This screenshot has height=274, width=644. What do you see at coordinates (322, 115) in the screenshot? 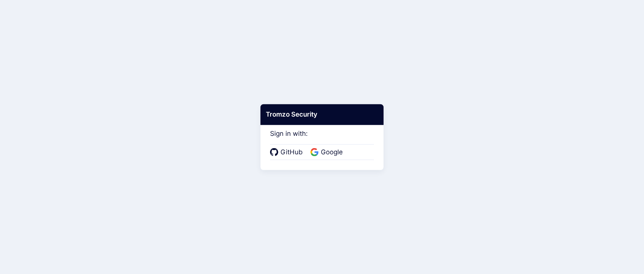
I see `div: Tromzo Security` at bounding box center [322, 115].